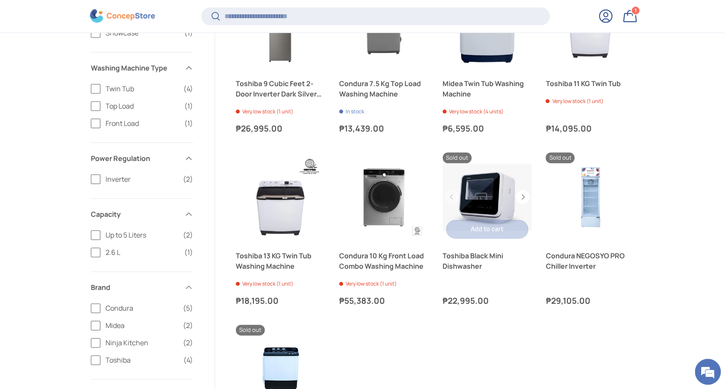 The height and width of the screenshot is (389, 725). Describe the element at coordinates (635, 10) in the screenshot. I see `span: 1` at that location.